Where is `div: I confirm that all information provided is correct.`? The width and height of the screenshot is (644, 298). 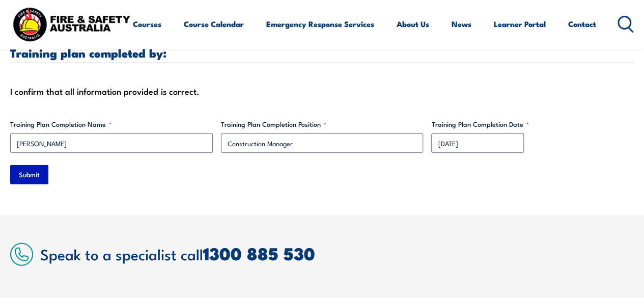
div: I confirm that all information provided is correct. is located at coordinates (322, 91).